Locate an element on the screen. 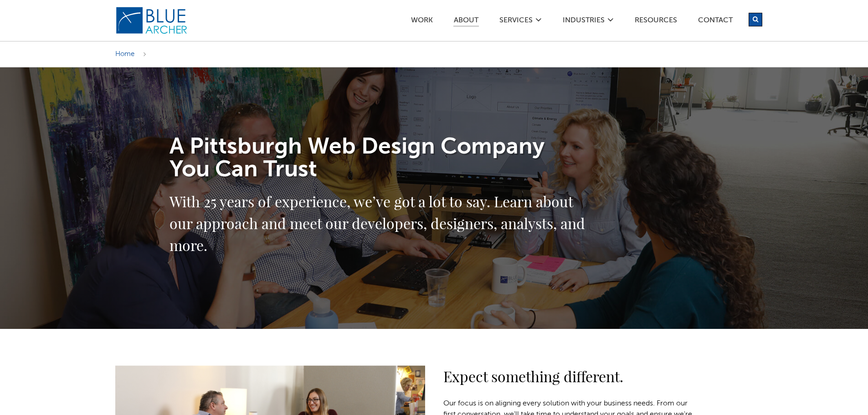 This screenshot has height=415, width=868. h2: With 25 years of experience, we’ve got a lot to say. Learn about our approach and meet our develo... is located at coordinates (379, 223).